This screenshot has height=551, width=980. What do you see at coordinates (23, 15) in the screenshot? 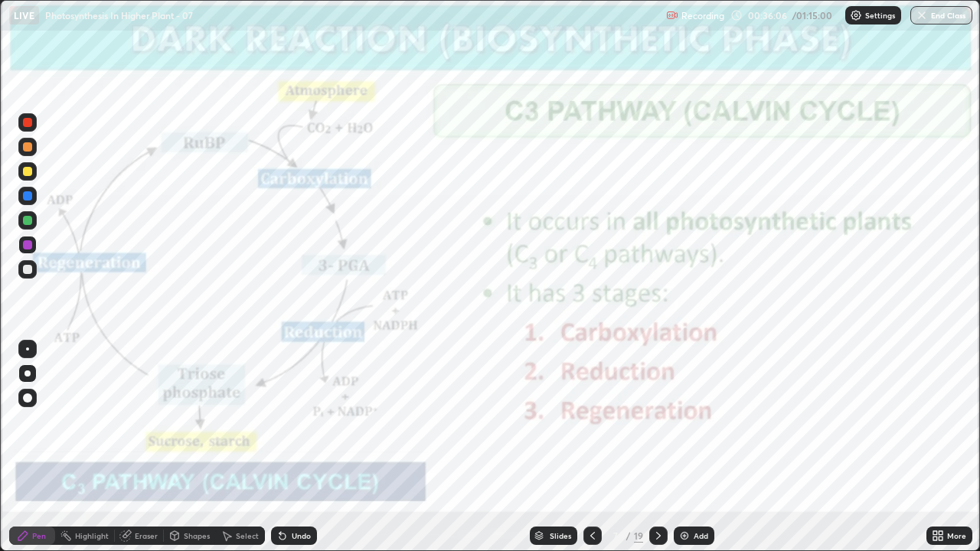
I see `p: LIVE` at bounding box center [23, 15].